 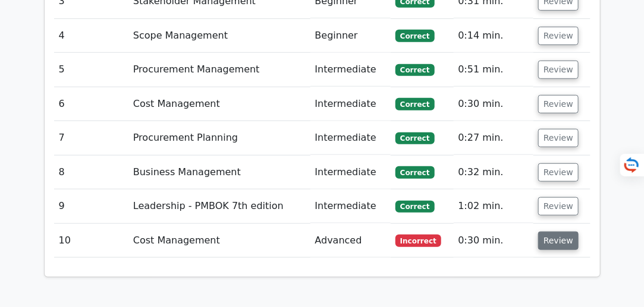 What do you see at coordinates (91, 104) in the screenshot?
I see `td: 6` at bounding box center [91, 104].